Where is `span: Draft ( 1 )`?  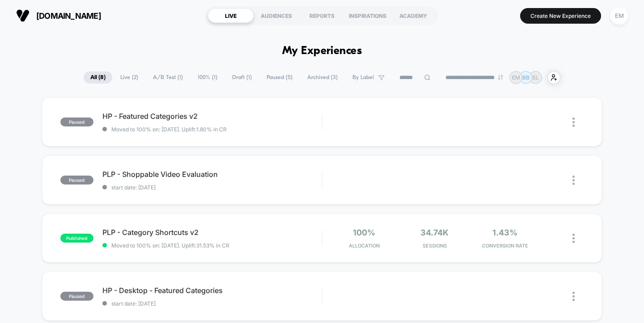
span: Draft ( 1 ) is located at coordinates (242, 77).